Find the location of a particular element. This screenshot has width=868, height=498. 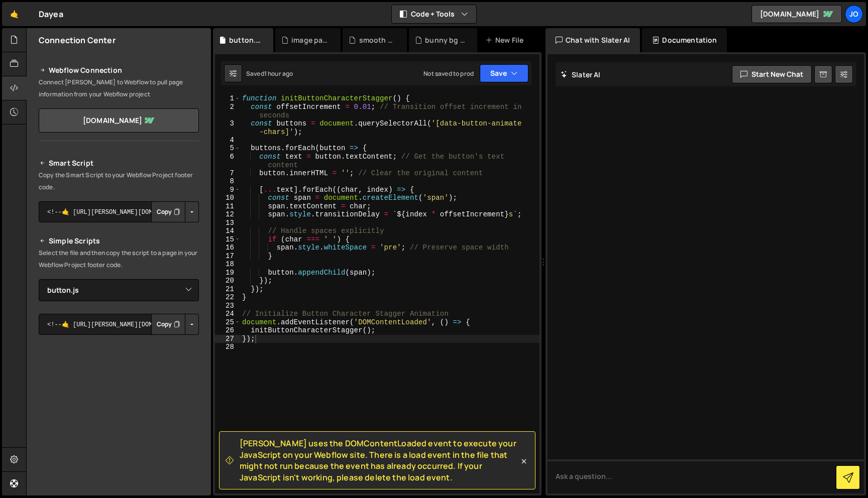

div: Saved is located at coordinates (269, 74).